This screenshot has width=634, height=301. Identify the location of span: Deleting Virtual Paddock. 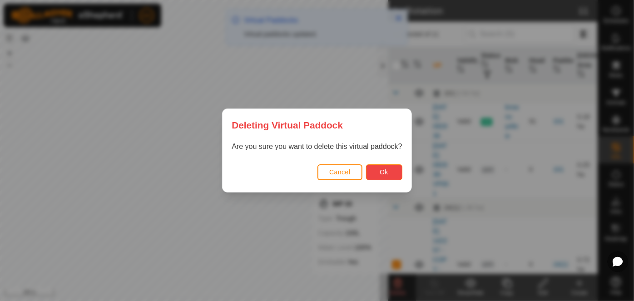
(287, 125).